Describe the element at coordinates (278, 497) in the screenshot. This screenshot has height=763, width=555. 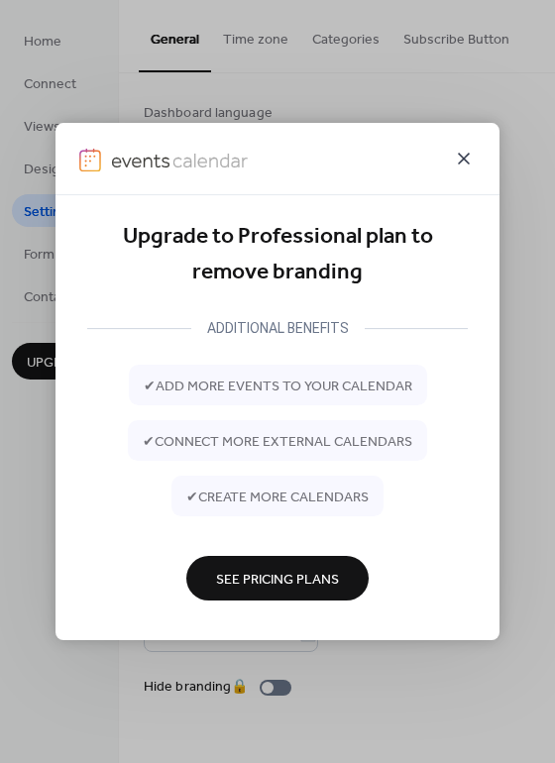
I see `span: ✔ create more calendars` at that location.